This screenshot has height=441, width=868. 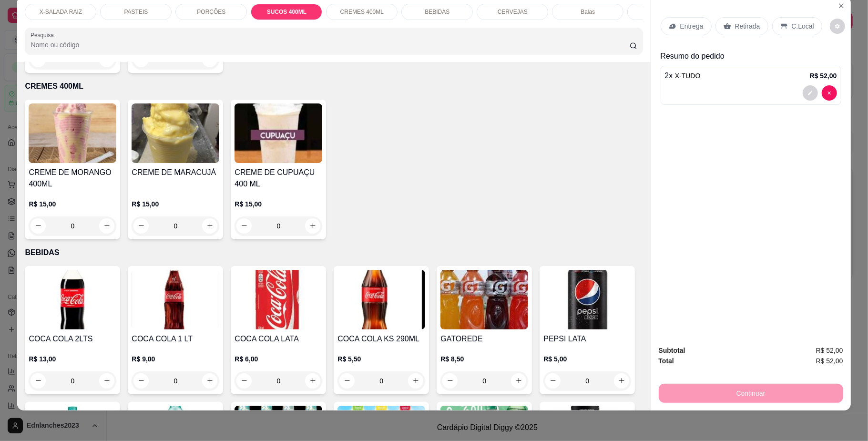 I want to click on p: SUCOS 400ML, so click(x=287, y=12).